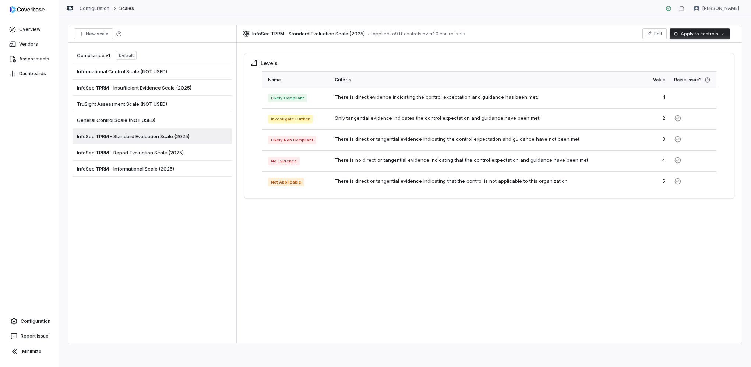 This screenshot has height=367, width=751. What do you see at coordinates (122, 104) in the screenshot?
I see `span: TruSight Assessment Scale (NOT USED)` at bounding box center [122, 104].